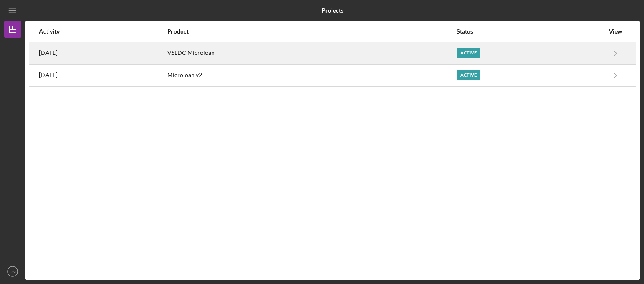 Image resolution: width=644 pixels, height=284 pixels. I want to click on button: UN, so click(13, 272).